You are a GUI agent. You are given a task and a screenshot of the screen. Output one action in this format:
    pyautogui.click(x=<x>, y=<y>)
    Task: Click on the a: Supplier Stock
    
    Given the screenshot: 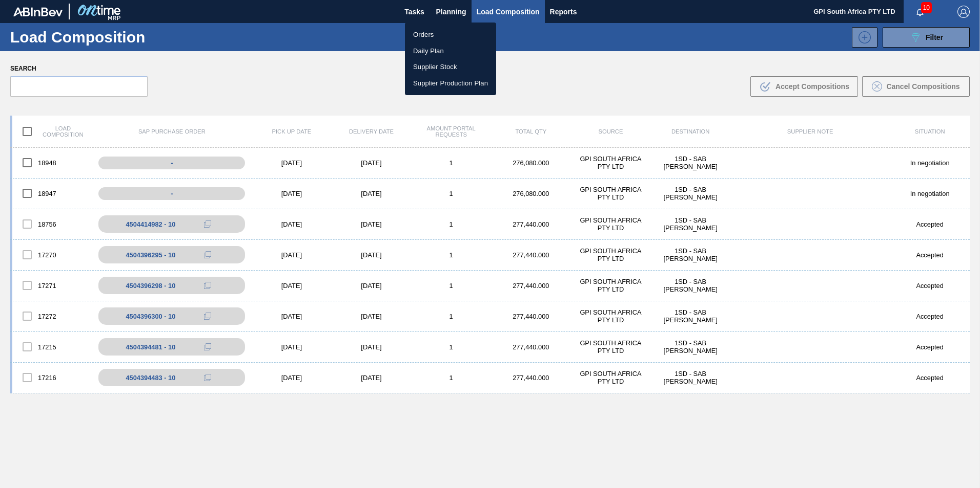 What is the action you would take?
    pyautogui.click(x=451, y=67)
    